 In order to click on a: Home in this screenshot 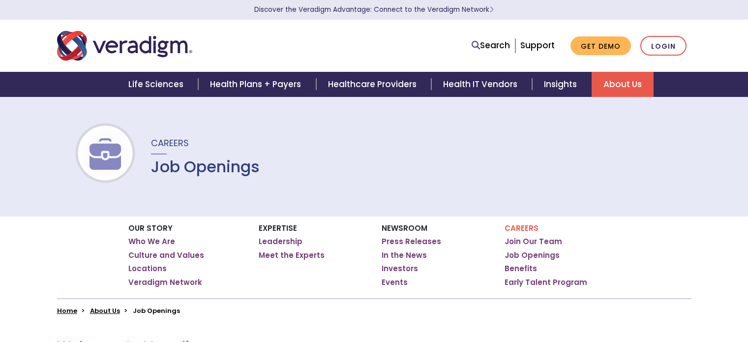, I will do `click(67, 310)`.